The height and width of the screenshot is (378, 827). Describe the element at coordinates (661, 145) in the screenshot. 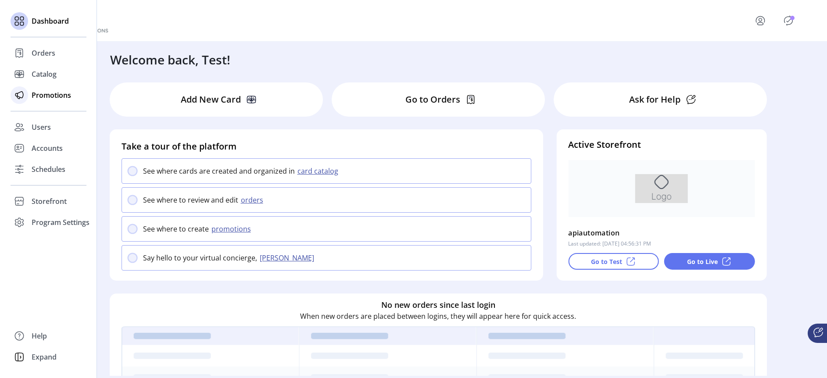

I see `h4: Active Storefront` at that location.